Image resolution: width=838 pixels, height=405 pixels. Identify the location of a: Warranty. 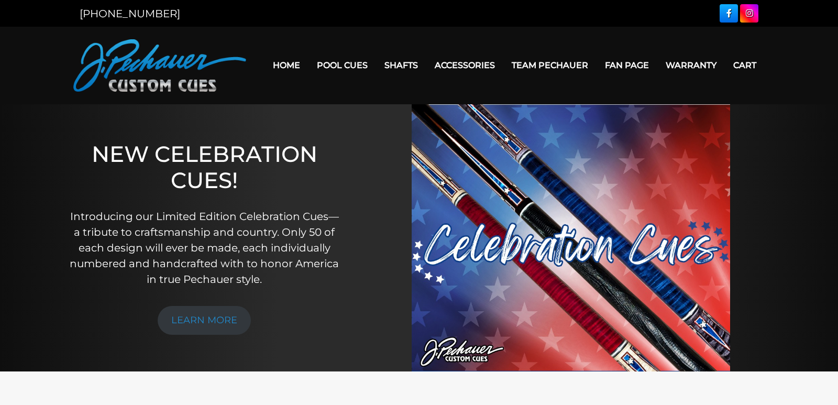
(691, 65).